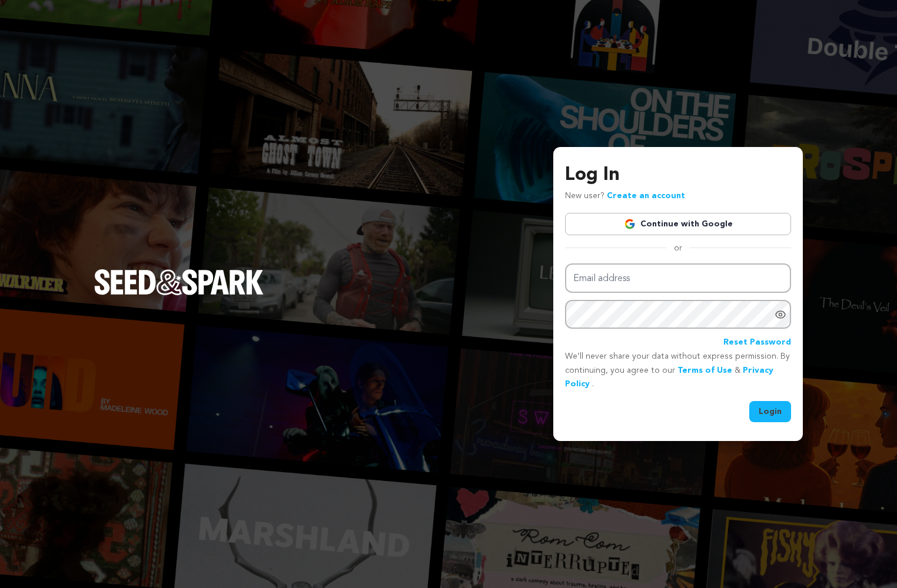  What do you see at coordinates (179, 294) in the screenshot?
I see `a: Seed&Spark Homepage` at bounding box center [179, 294].